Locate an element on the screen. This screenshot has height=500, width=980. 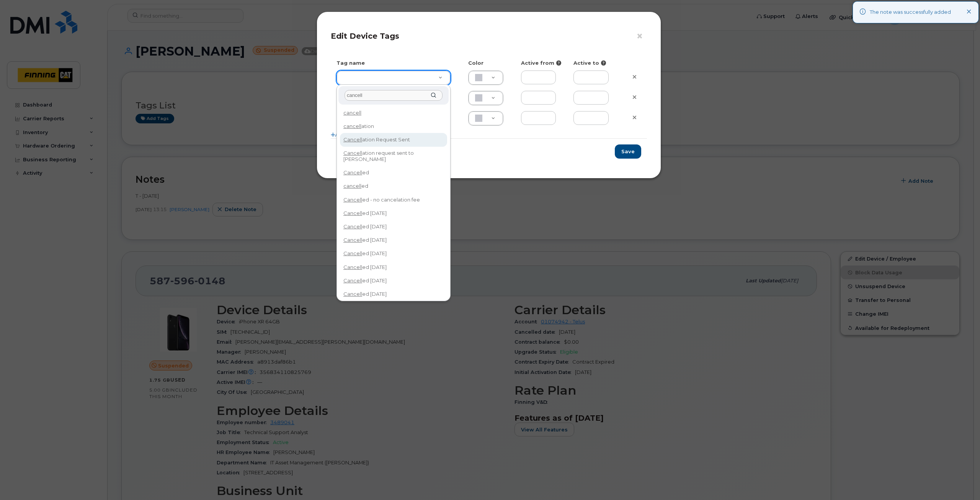
div: ed - no cancelation fee is located at coordinates (394, 199).